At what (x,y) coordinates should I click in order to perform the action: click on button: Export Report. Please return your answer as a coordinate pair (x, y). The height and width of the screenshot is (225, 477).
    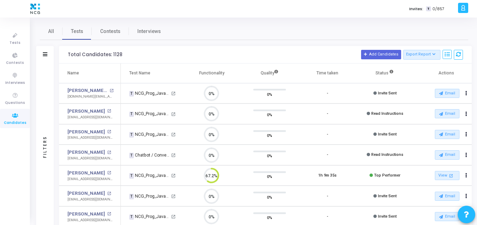
    Looking at the image, I should click on (422, 55).